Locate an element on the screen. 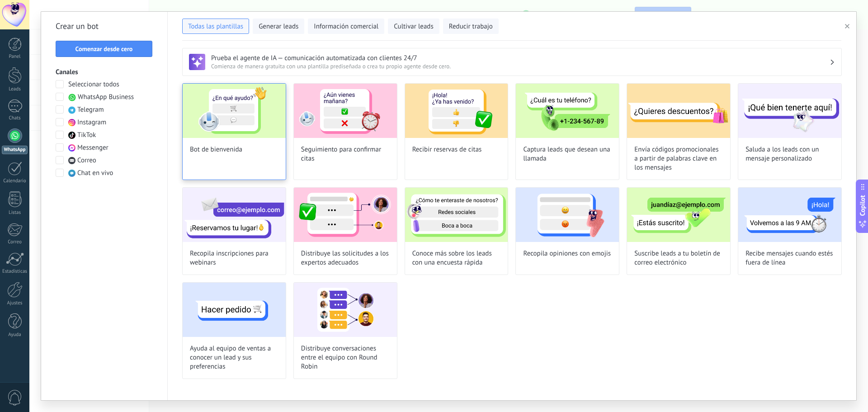 Image resolution: width=868 pixels, height=412 pixels. img: Recibe mensajes cuando estés fuera de línea is located at coordinates (790, 215).